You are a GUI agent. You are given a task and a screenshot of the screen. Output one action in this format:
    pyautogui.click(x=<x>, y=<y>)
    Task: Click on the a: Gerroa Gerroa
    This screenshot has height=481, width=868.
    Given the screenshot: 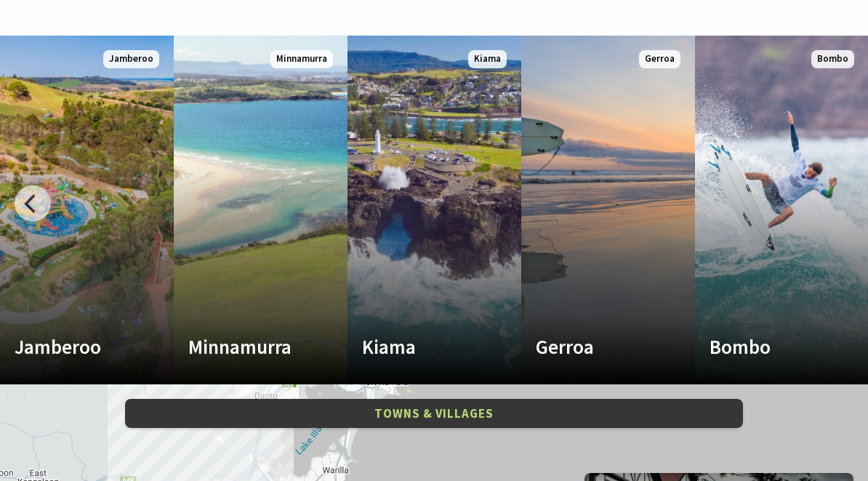 What is the action you would take?
    pyautogui.click(x=608, y=210)
    